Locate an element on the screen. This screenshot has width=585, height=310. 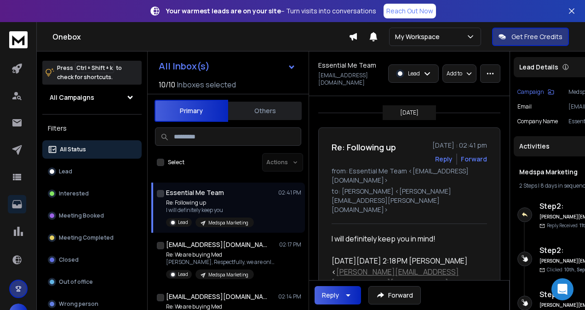
span: Ctrl + Shift + k is located at coordinates (94, 68).